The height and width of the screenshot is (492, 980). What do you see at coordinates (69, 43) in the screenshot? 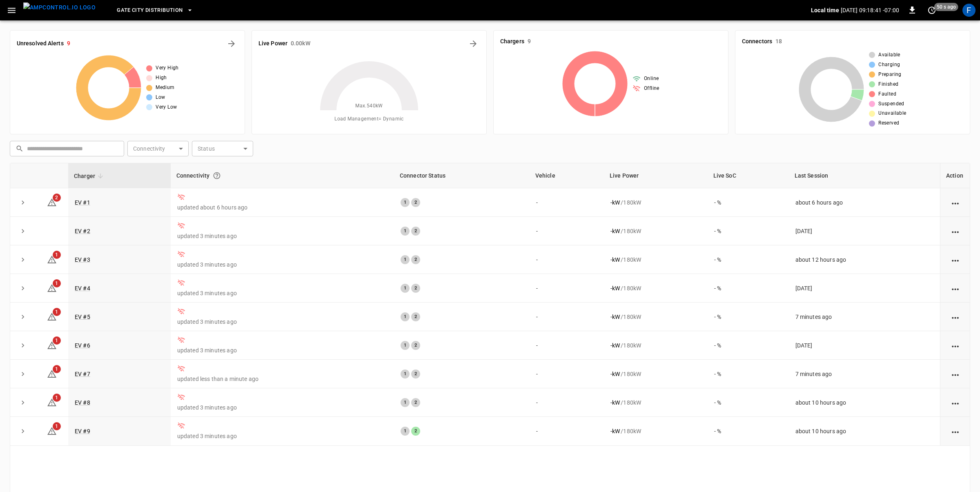
I see `h6: 9` at bounding box center [69, 43].